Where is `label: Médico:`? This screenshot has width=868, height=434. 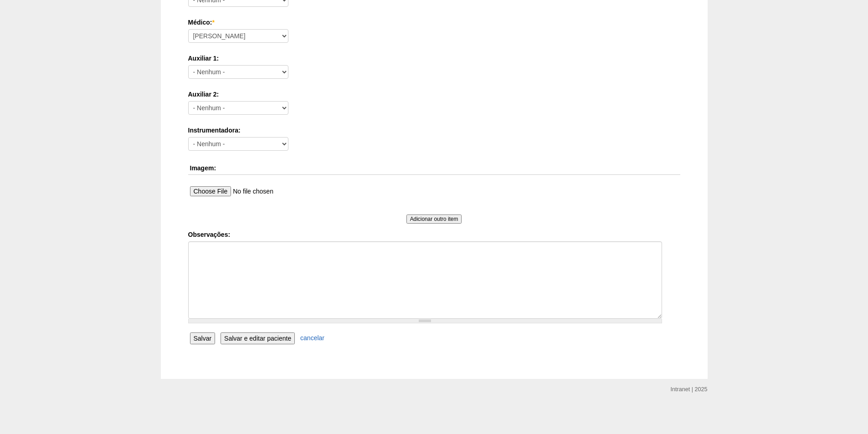 label: Médico: is located at coordinates (434, 22).